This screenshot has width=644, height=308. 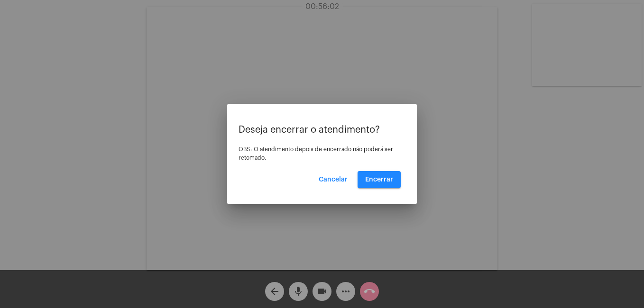 What do you see at coordinates (333, 179) in the screenshot?
I see `span: Cancelar` at bounding box center [333, 179].